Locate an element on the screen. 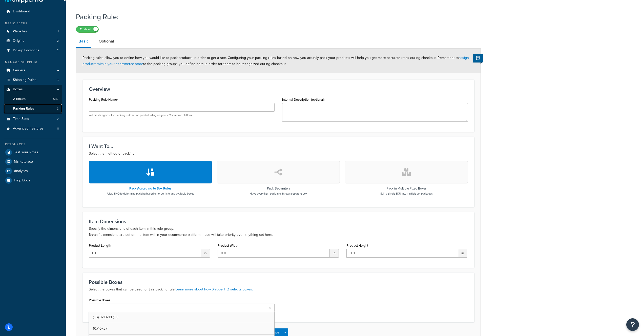 Image resolution: width=644 pixels, height=336 pixels. a: Optional is located at coordinates (106, 41).